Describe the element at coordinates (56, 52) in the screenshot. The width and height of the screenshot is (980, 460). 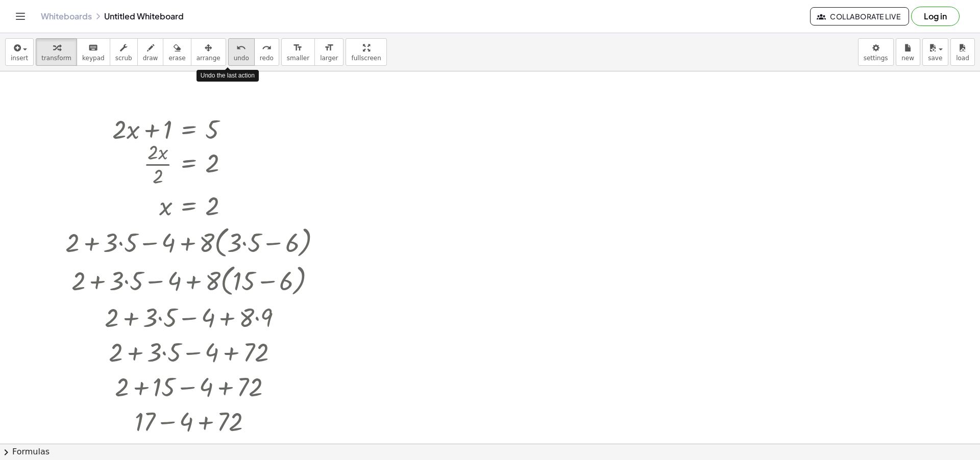
I see `button: transform` at that location.